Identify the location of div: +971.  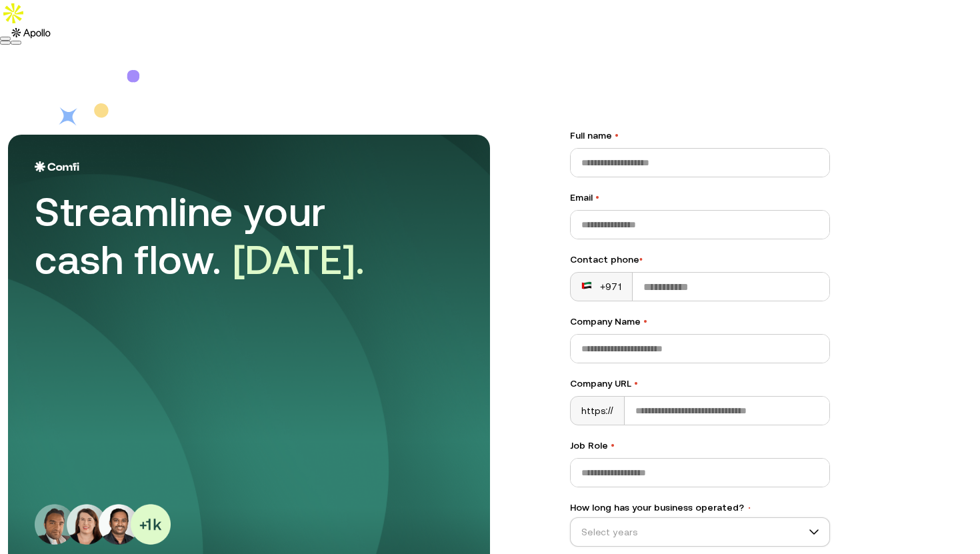
(601, 286).